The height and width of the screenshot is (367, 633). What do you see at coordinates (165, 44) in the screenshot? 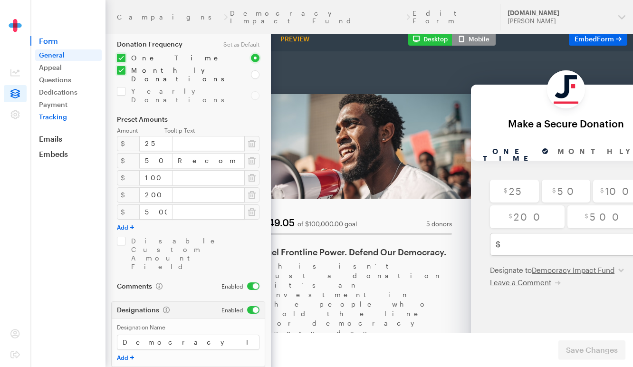
I see `label: Donation Frequency` at bounding box center [165, 44].